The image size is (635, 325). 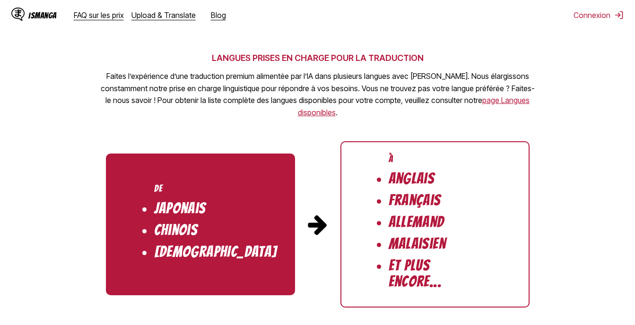 What do you see at coordinates (435, 274) in the screenshot?
I see `li: Et plus encore...` at bounding box center [435, 274].